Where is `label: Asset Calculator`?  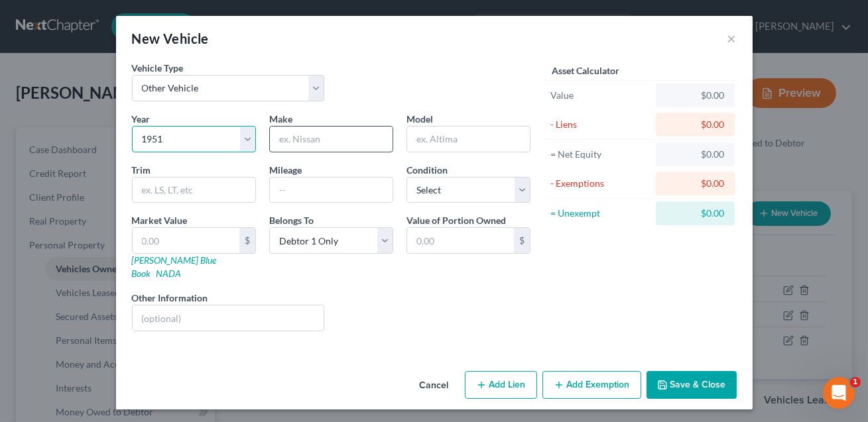 label: Asset Calculator is located at coordinates (586, 70).